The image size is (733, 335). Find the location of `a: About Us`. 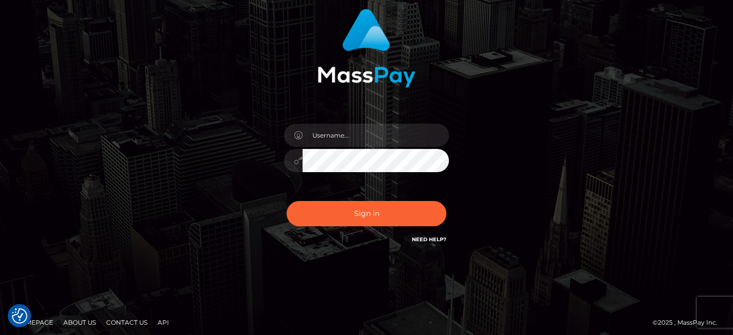

a: About Us is located at coordinates (79, 322).